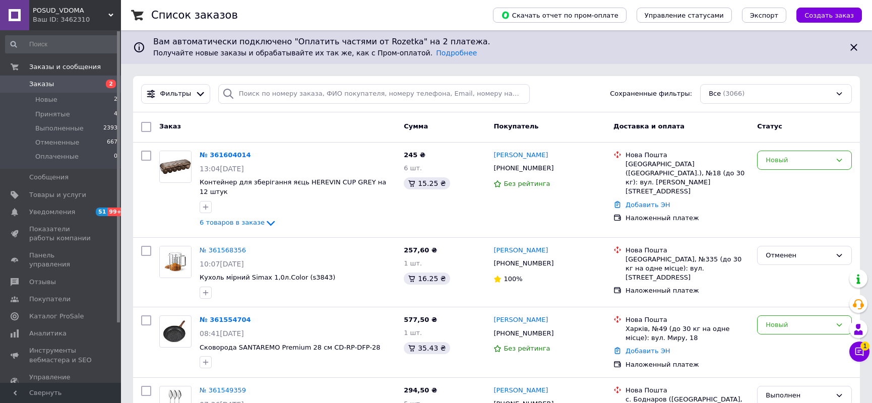 This screenshot has width=872, height=403. Describe the element at coordinates (770, 126) in the screenshot. I see `span: Статус` at that location.